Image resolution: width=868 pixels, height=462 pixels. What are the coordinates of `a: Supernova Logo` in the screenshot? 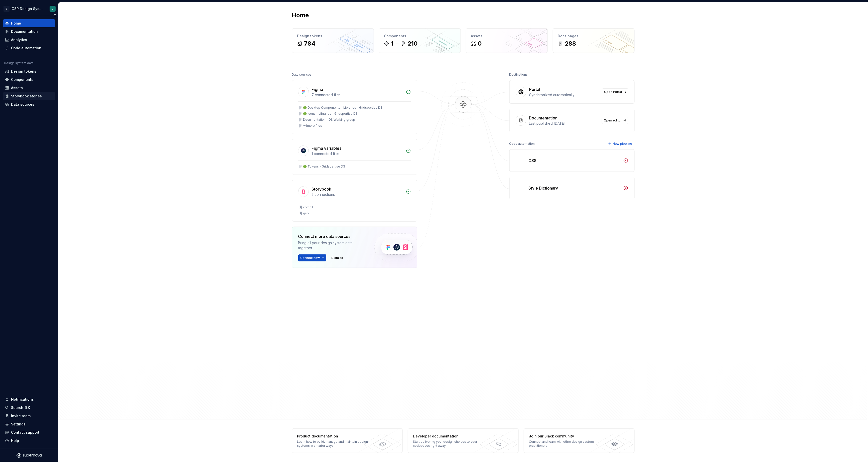 It's located at (29, 456).